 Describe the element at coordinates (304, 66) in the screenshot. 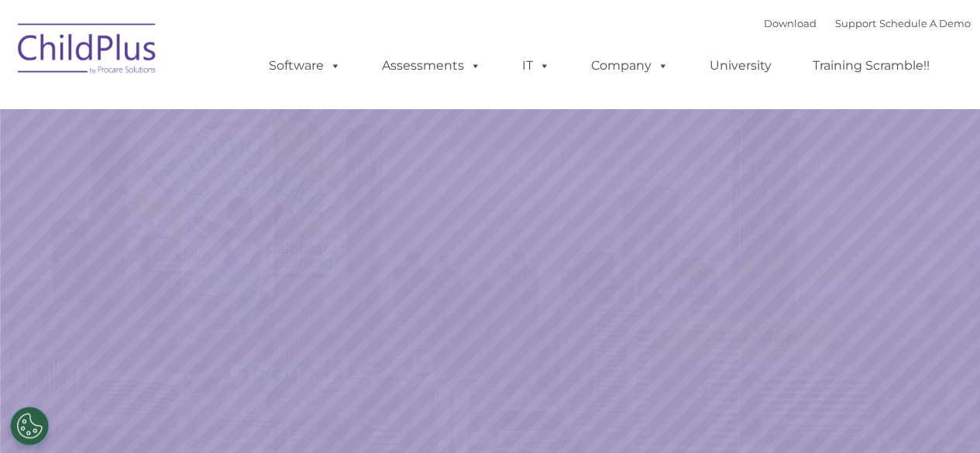

I see `a: Software` at that location.